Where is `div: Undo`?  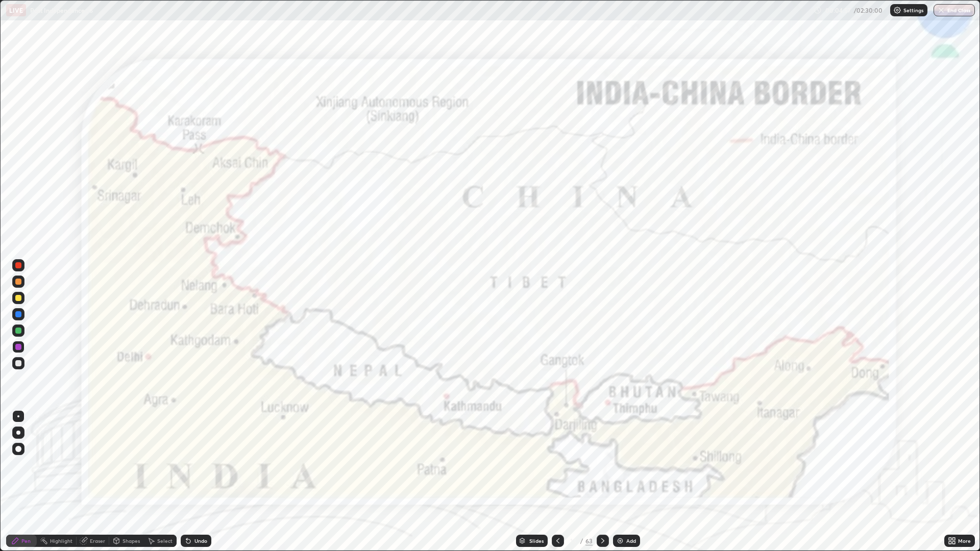 div: Undo is located at coordinates (201, 541).